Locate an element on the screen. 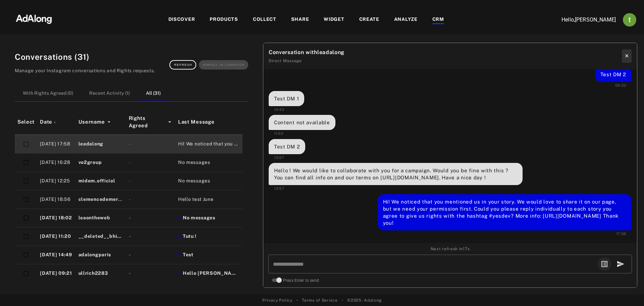 The height and width of the screenshot is (306, 644). button: Close conversation is located at coordinates (627, 56).